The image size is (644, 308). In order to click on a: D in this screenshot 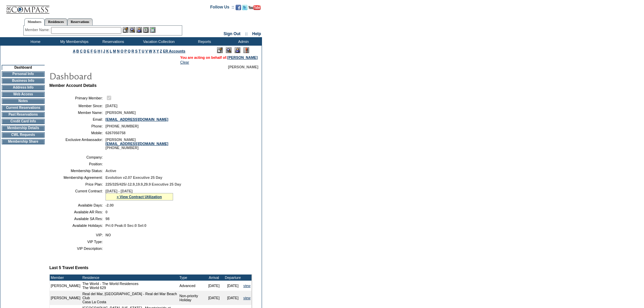, I will do `click(85, 51)`.